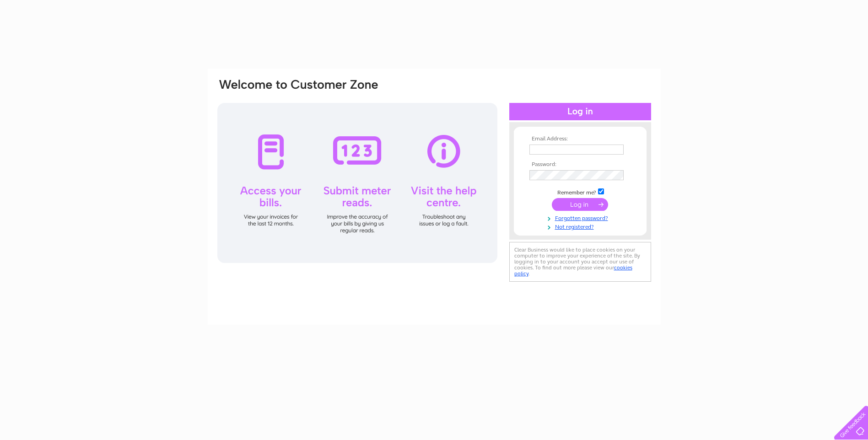 The image size is (868, 440). I want to click on a: cookies policy, so click(573, 270).